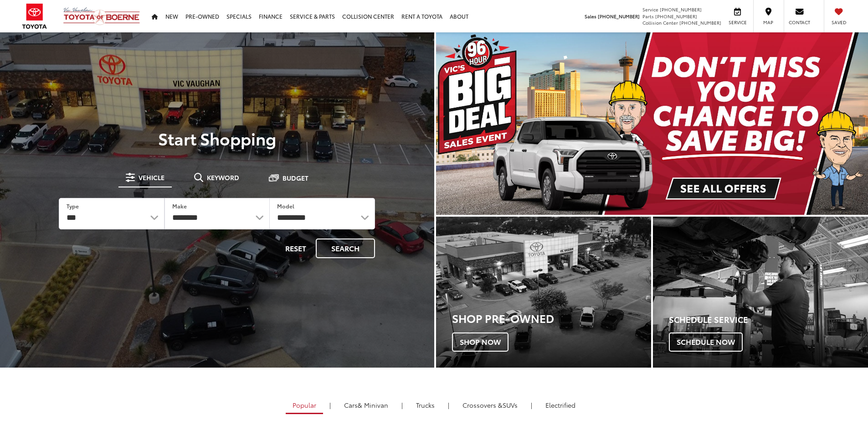 The height and width of the screenshot is (431, 868). I want to click on h4: Schedule Service, so click(768, 320).